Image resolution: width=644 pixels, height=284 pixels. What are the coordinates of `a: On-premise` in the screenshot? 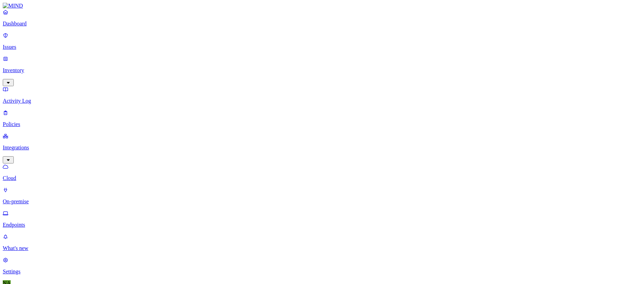 It's located at (321, 196).